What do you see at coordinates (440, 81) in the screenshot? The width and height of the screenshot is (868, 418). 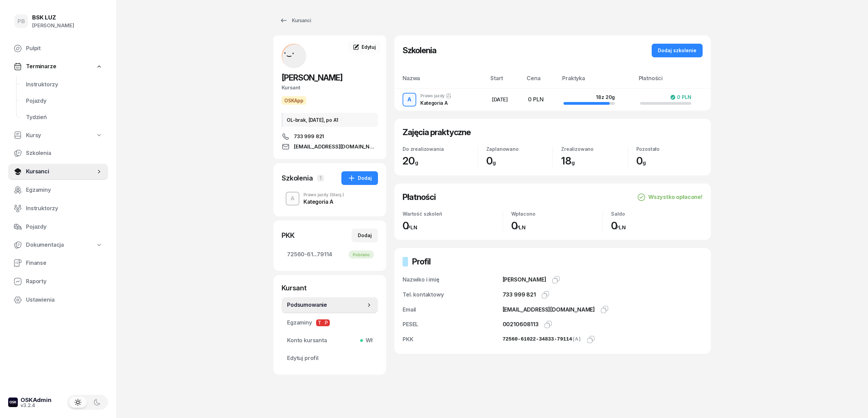 I see `th: Nazwa` at bounding box center [440, 81].